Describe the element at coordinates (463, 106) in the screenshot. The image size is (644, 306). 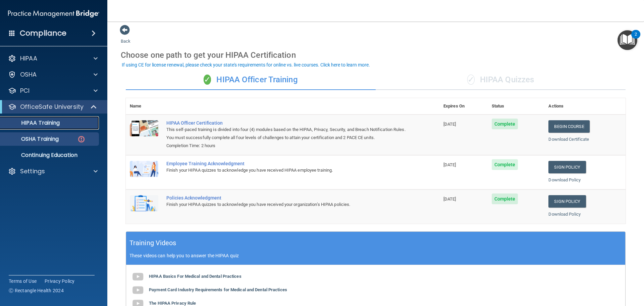
I see `th: Expires On` at that location.